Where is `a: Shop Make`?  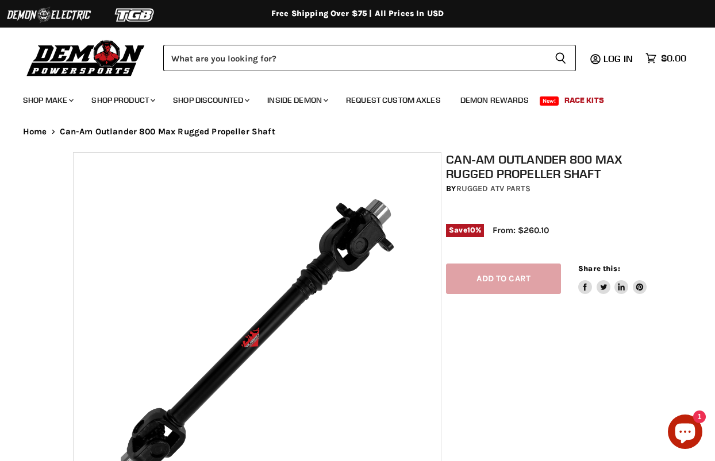
a: Shop Make is located at coordinates (47, 100).